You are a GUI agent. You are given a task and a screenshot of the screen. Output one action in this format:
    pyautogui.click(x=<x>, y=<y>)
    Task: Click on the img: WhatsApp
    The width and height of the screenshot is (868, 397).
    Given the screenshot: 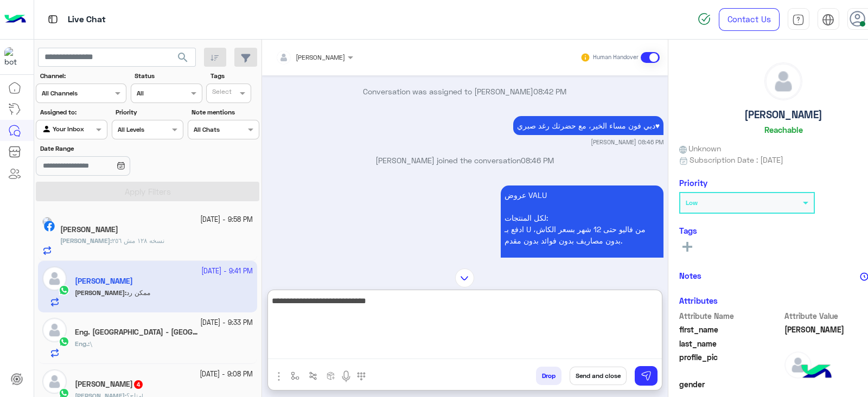 What is the action you would take?
    pyautogui.click(x=64, y=342)
    